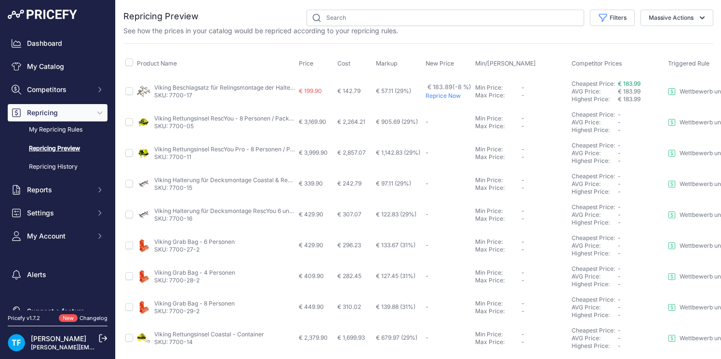  Describe the element at coordinates (173, 342) in the screenshot. I see `a: SKU: 7700-14` at that location.